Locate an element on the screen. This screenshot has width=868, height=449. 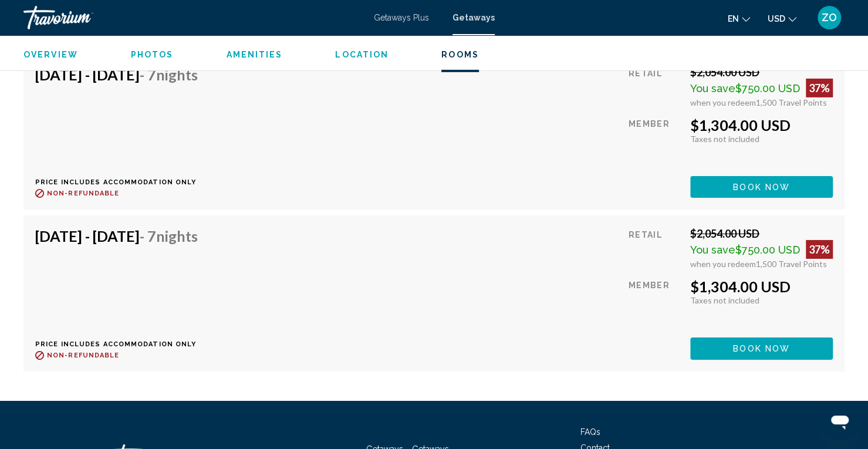
span: FAQs is located at coordinates (590, 432).